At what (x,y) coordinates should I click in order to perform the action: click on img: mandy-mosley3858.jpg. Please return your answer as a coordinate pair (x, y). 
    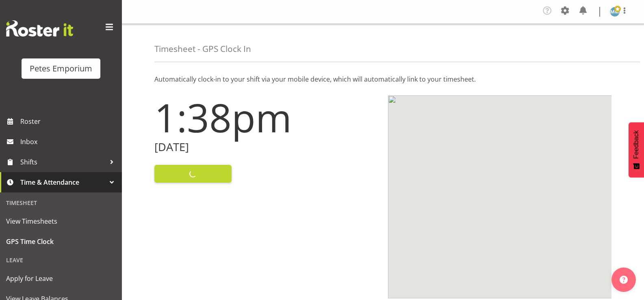
    Looking at the image, I should click on (615, 12).